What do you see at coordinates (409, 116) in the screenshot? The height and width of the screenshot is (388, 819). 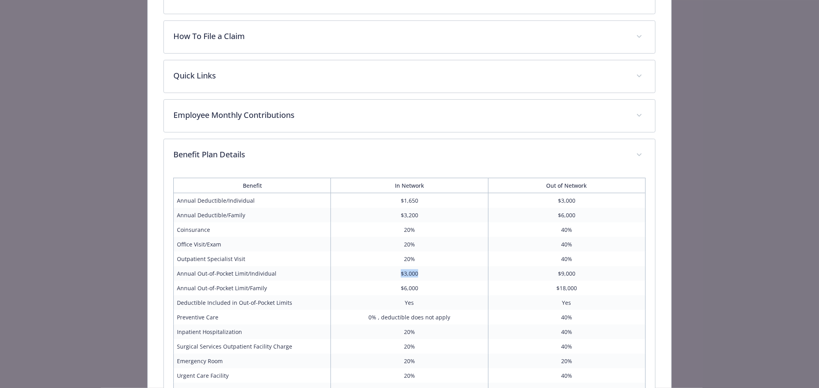 I see `div: Employee Monthly Contributions` at bounding box center [409, 116].